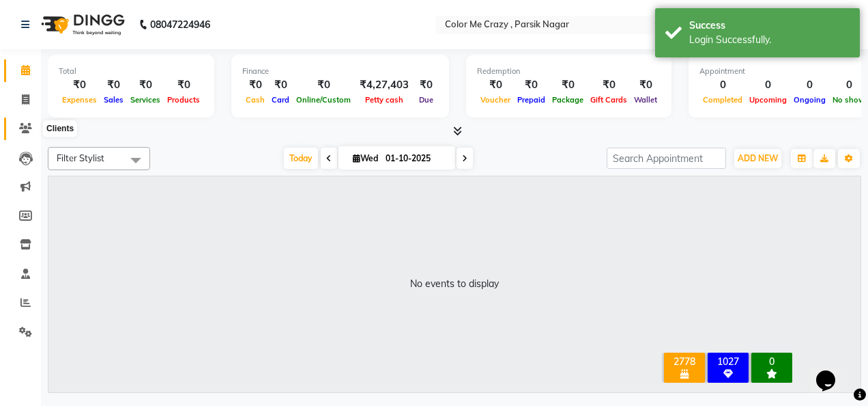 The image size is (868, 406). What do you see at coordinates (145, 100) in the screenshot?
I see `span: Services` at bounding box center [145, 100].